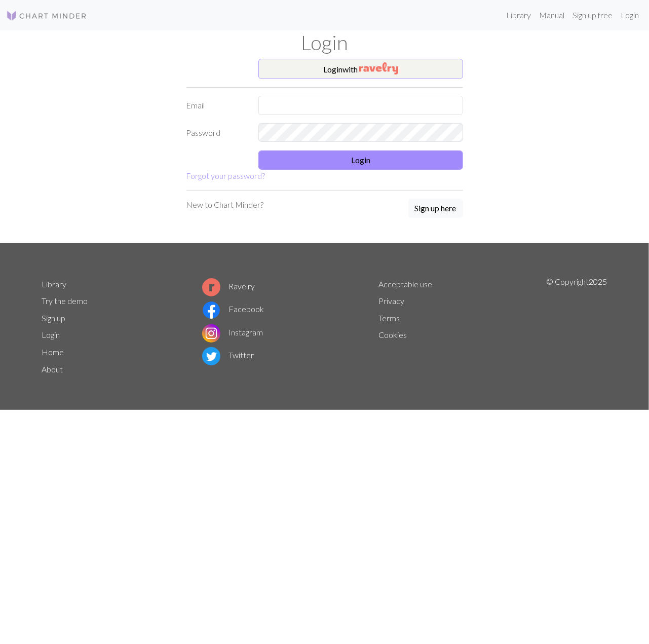 This screenshot has height=644, width=649. Describe the element at coordinates (226, 175) in the screenshot. I see `a: Forgot your password?` at that location.